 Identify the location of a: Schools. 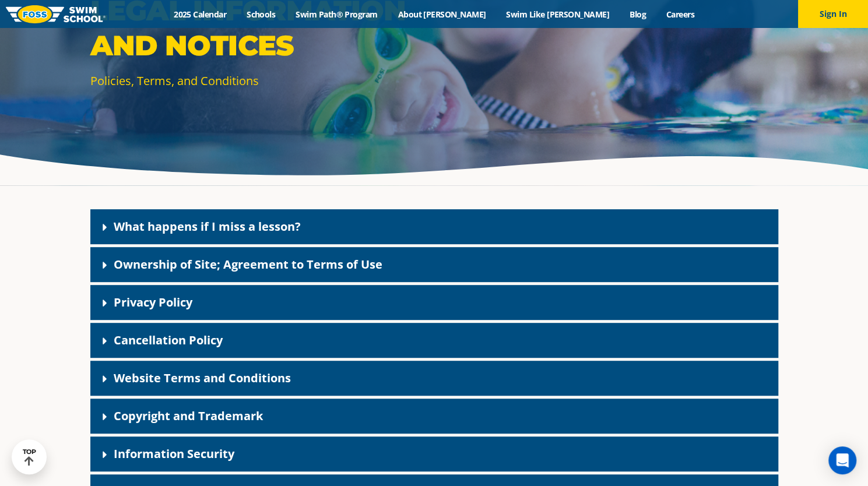
(261, 14).